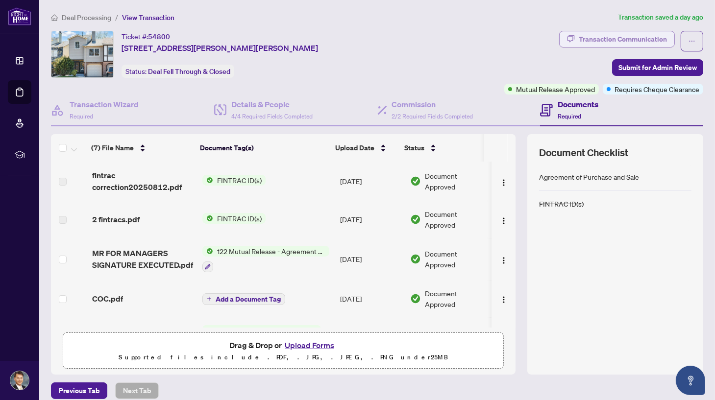 The width and height of the screenshot is (715, 400). Describe the element at coordinates (248, 300) in the screenshot. I see `span: Add a Document Tag` at that location.